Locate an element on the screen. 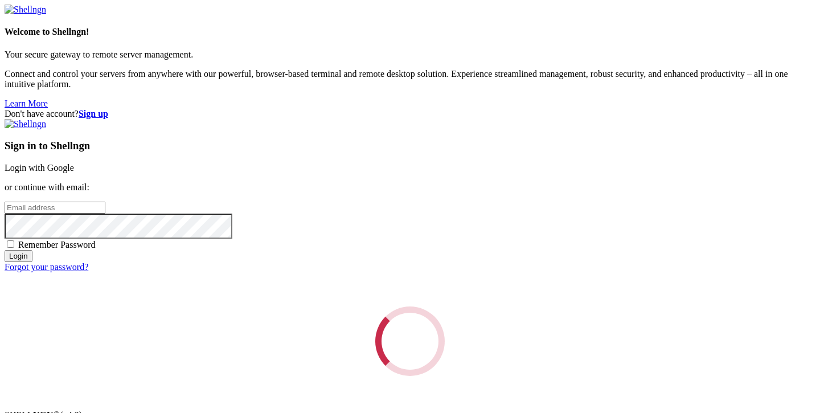 This screenshot has height=413, width=820. input: Login is located at coordinates (18, 256).